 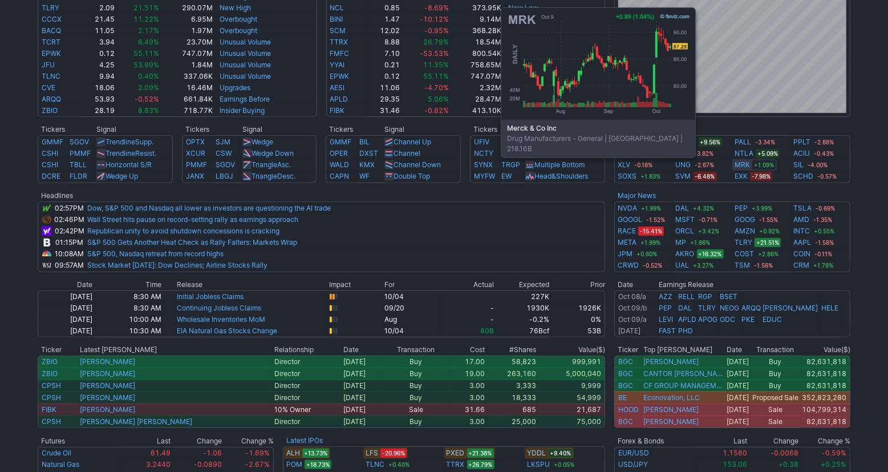 I want to click on a: TLRY, so click(x=50, y=7).